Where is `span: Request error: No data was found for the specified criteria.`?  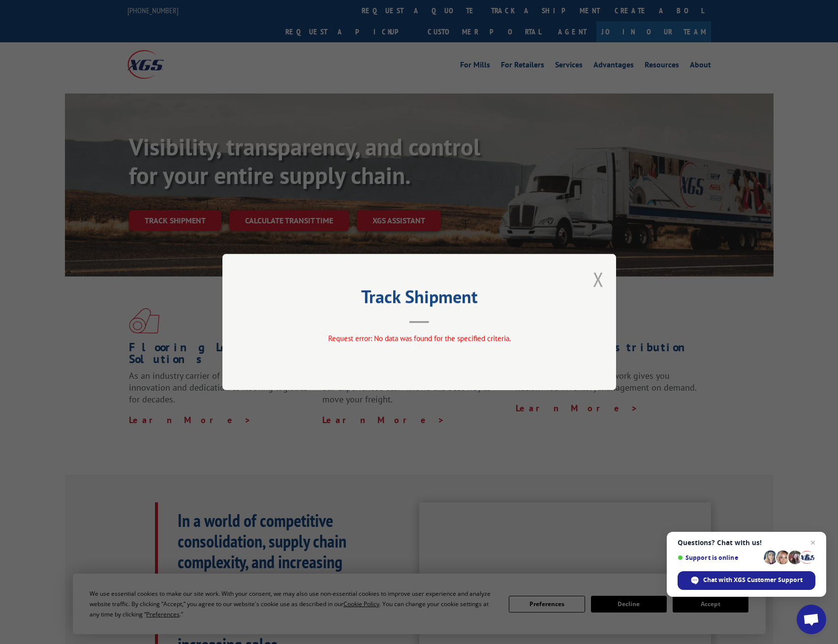 span: Request error: No data was found for the specified criteria. is located at coordinates (419, 338).